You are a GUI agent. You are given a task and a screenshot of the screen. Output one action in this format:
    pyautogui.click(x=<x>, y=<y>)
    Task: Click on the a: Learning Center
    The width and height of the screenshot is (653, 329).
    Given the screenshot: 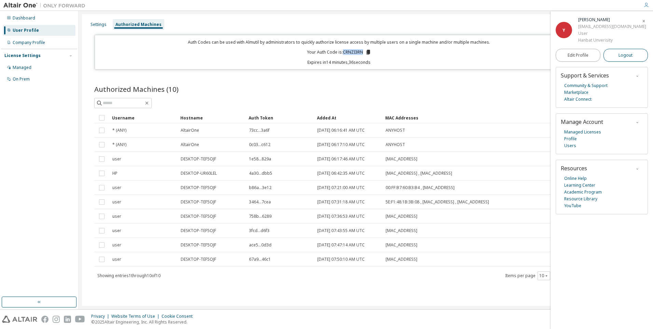 What is the action you would take?
    pyautogui.click(x=580, y=186)
    